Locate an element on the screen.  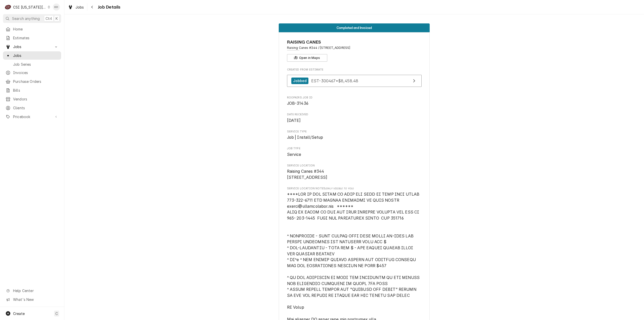
span: Service is located at coordinates (294, 154).